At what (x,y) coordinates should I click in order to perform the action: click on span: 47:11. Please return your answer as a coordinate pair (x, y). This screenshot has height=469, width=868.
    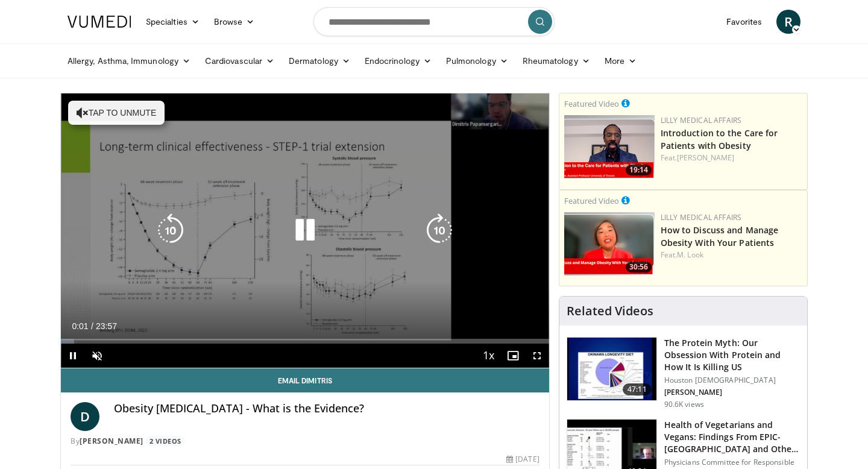
    Looking at the image, I should click on (637, 389).